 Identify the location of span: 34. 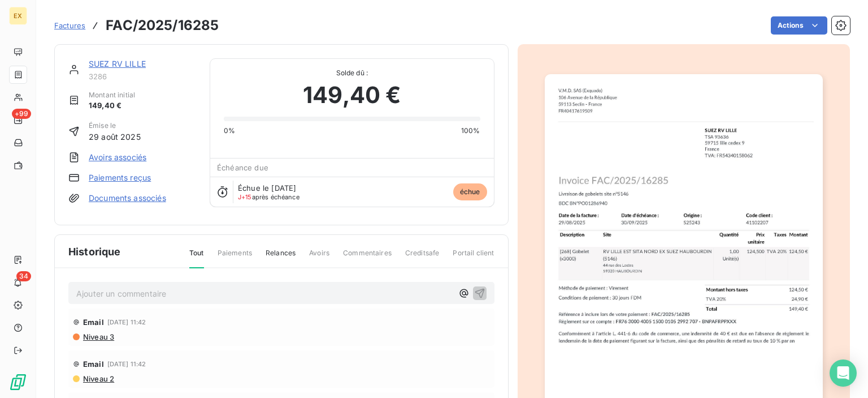
(23, 276).